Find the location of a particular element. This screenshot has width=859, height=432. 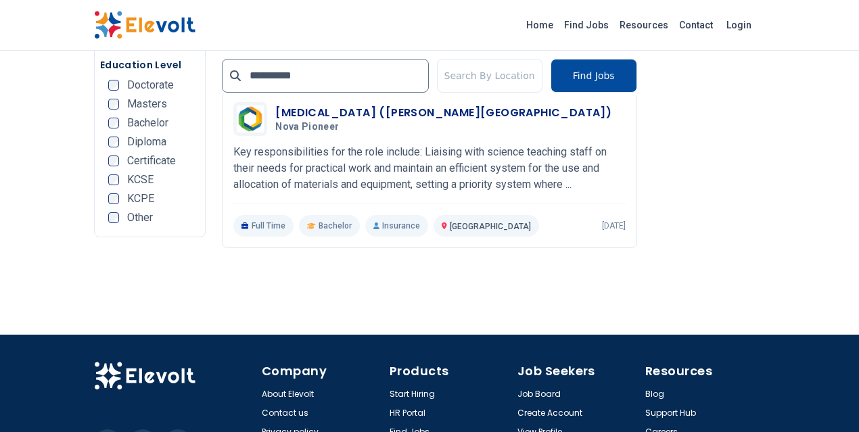

input: Certificate is located at coordinates (114, 161).